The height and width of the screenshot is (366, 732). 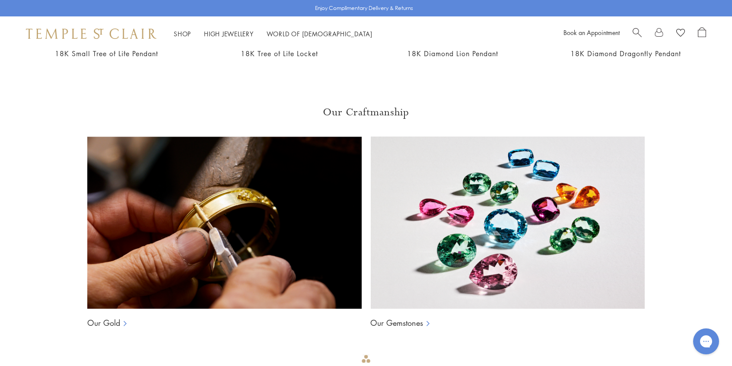 I want to click on p: Enjoy Complimentary Delivery & Returns, so click(x=364, y=8).